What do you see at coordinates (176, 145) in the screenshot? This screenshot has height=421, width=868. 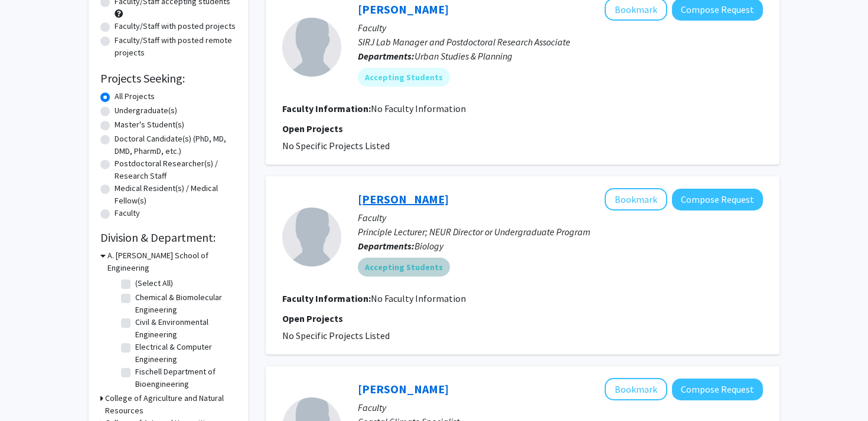 I see `label: Doctoral Candidate(s) (PhD, MD, DMD, PharmD, etc.)` at bounding box center [176, 145].